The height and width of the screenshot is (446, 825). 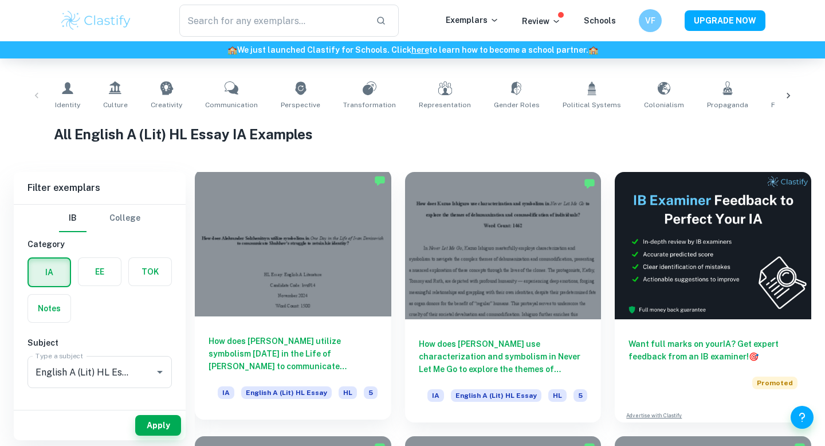 I want to click on a: Clastify logo, so click(x=96, y=21).